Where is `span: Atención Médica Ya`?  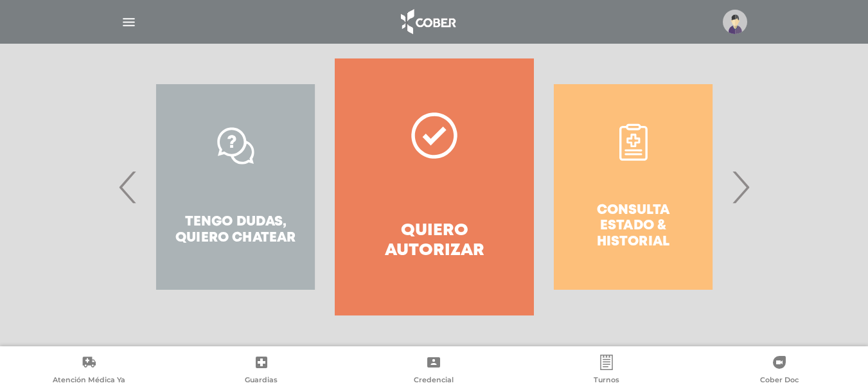 span: Atención Médica Ya is located at coordinates (88, 381).